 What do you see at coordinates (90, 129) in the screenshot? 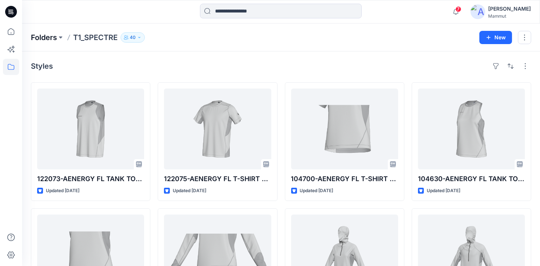
I see `a: 122073-AENERGY FL TANK TOP MEN-P0` at bounding box center [90, 129].